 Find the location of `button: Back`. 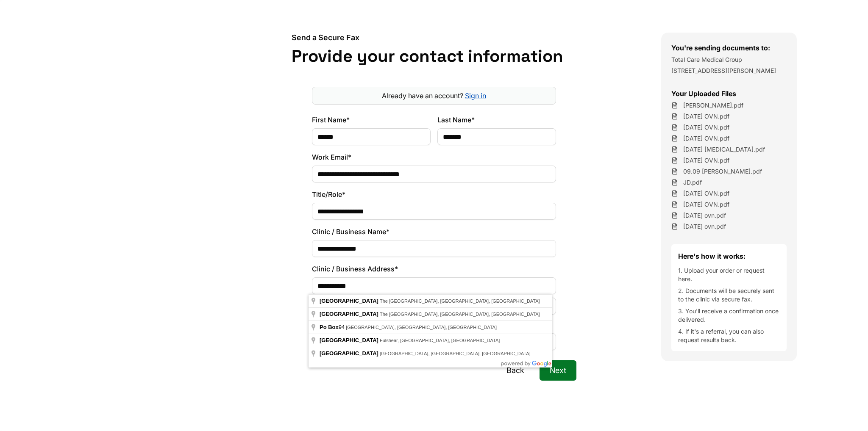

button: Back is located at coordinates (515, 371).